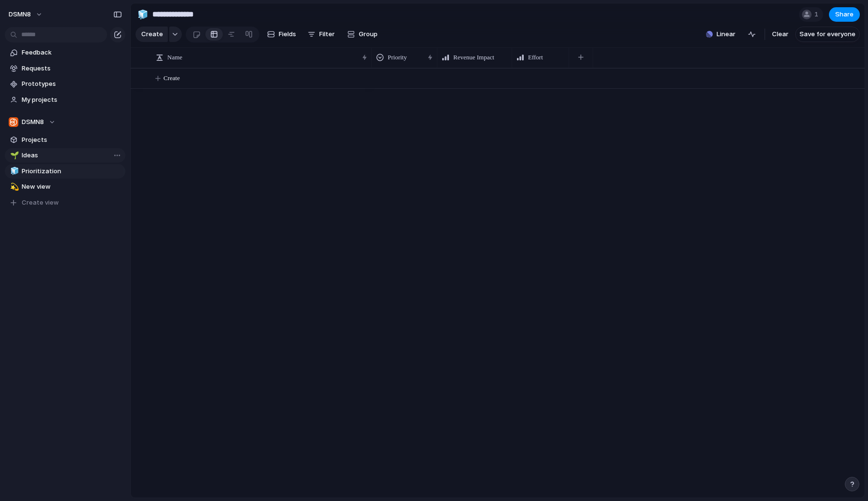  What do you see at coordinates (535, 57) in the screenshot?
I see `span: Effort` at bounding box center [535, 57].